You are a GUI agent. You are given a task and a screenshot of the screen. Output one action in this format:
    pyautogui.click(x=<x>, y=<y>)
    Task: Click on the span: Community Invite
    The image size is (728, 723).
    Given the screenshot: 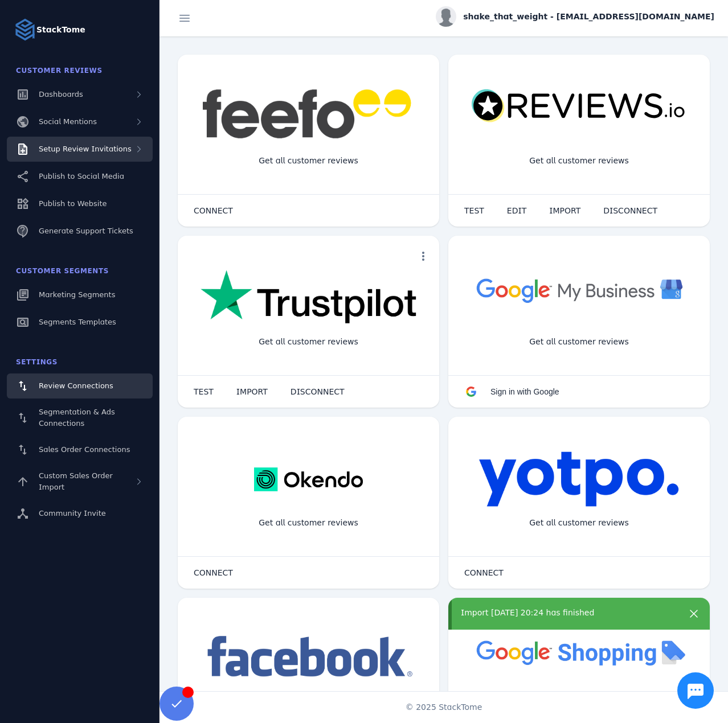 What is the action you would take?
    pyautogui.click(x=72, y=513)
    